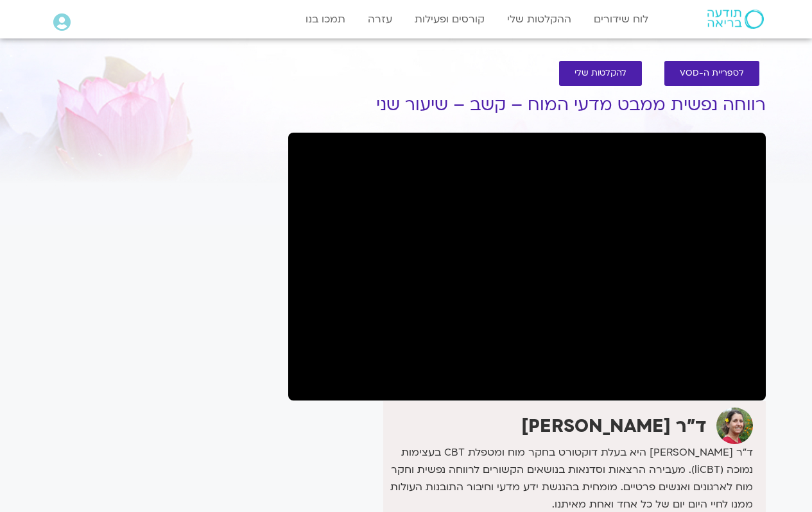  I want to click on a: לספריית ה-VOD, so click(712, 73).